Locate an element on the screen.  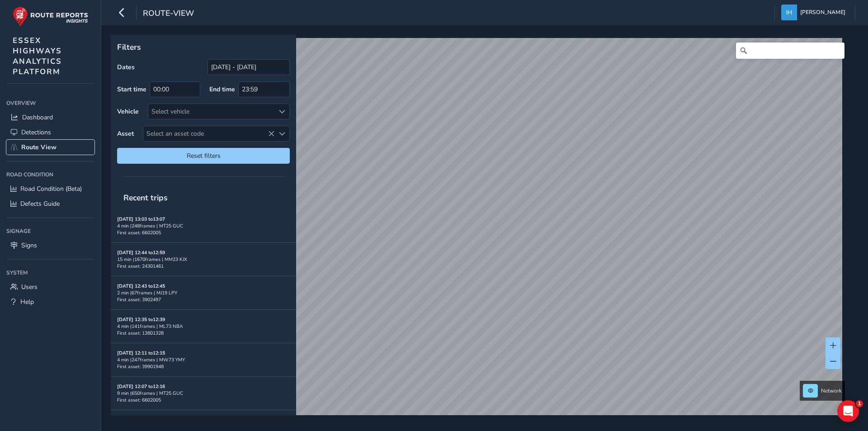
span: route-view is located at coordinates (168, 14).